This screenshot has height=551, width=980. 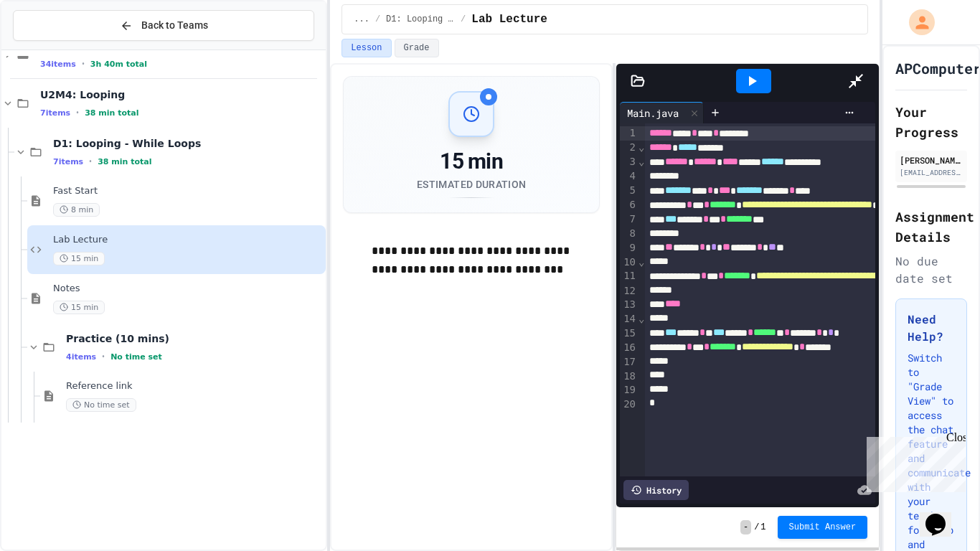 What do you see at coordinates (628, 377) in the screenshot?
I see `div: 18` at bounding box center [628, 377].